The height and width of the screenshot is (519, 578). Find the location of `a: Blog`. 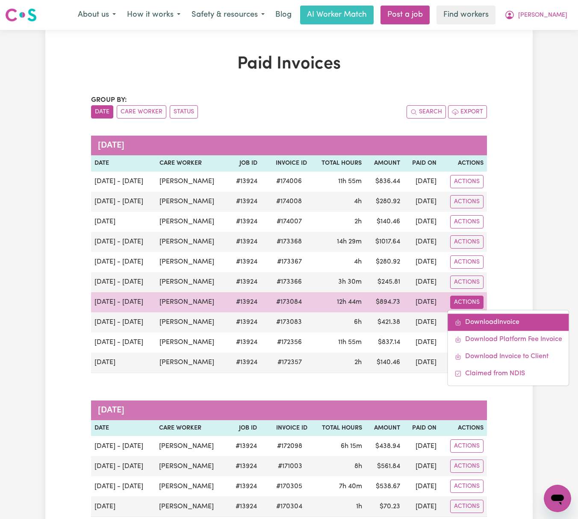

a: Blog is located at coordinates (283, 15).